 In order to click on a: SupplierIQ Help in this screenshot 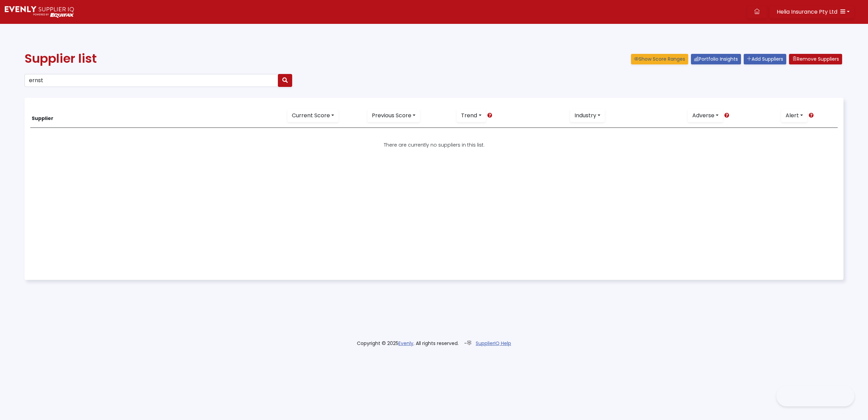, I will do `click(493, 343)`.